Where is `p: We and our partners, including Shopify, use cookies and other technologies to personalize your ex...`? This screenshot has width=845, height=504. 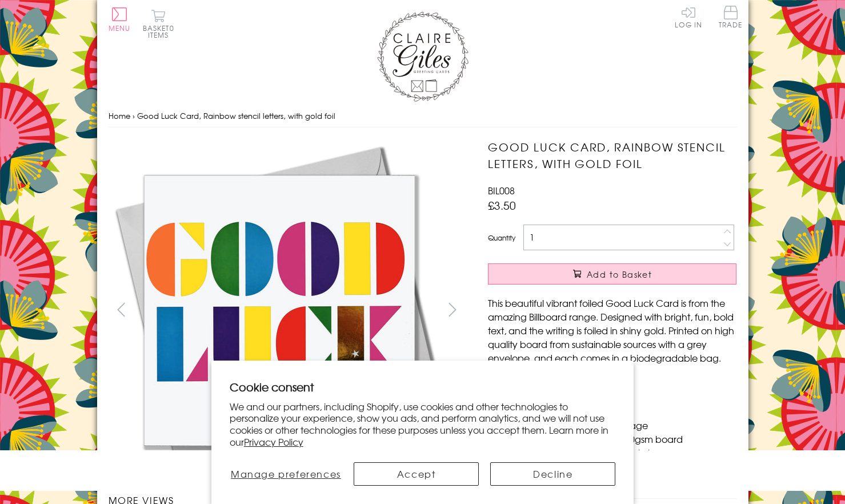 p: We and our partners, including Shopify, use cookies and other technologies to personalize your ex... is located at coordinates (422, 424).